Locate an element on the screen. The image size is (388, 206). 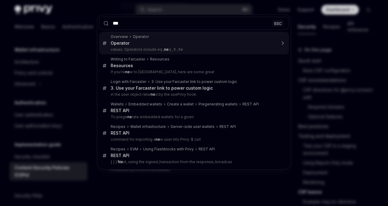
b: Ne is located at coordinates (120, 161).